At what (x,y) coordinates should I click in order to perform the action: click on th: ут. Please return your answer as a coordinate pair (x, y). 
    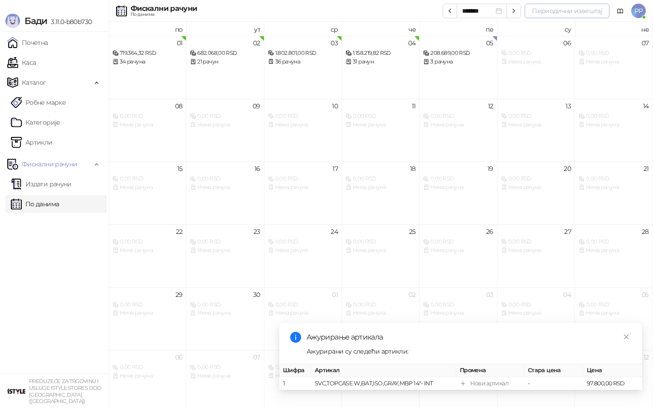
    Looking at the image, I should click on (225, 29).